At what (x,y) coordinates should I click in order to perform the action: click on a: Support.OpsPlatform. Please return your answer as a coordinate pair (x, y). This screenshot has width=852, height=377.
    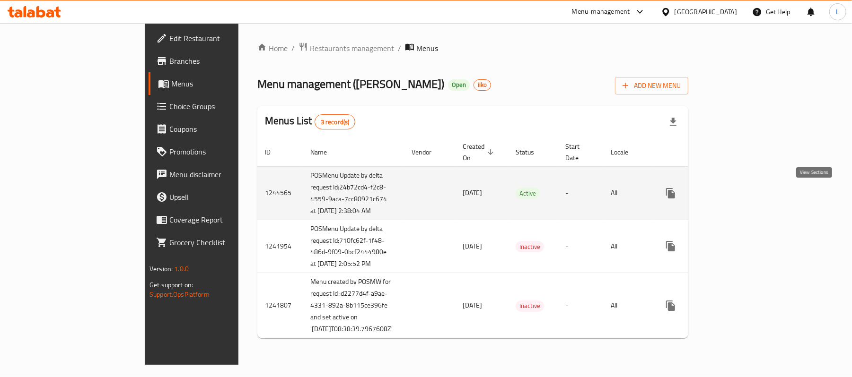
    Looking at the image, I should click on (179, 295).